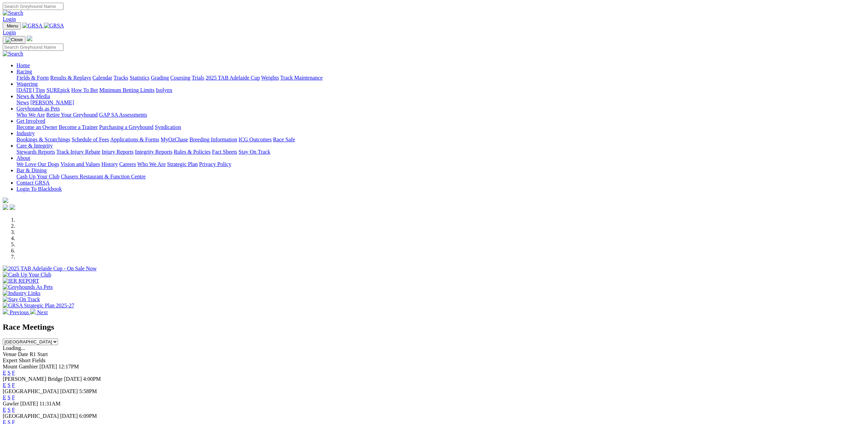 Image resolution: width=868 pixels, height=424 pixels. Describe the element at coordinates (302, 78) in the screenshot. I see `a: Track Maintenance` at that location.